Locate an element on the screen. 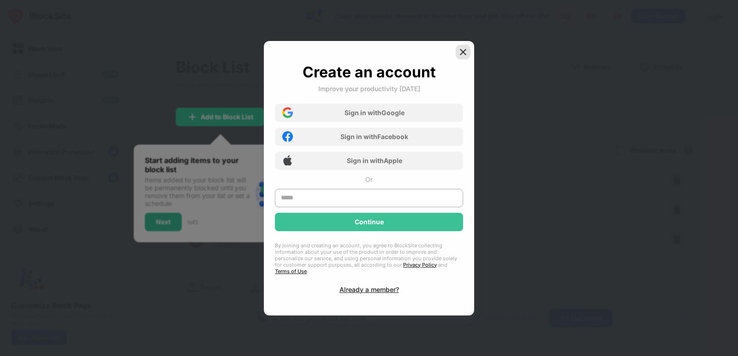 This screenshot has height=356, width=738. div: Continue is located at coordinates (369, 222).